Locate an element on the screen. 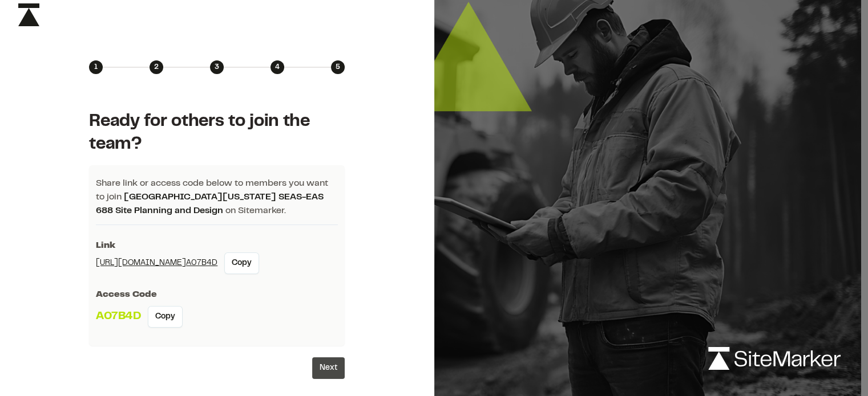  h1: Ready for others to join the team? is located at coordinates (217, 134).